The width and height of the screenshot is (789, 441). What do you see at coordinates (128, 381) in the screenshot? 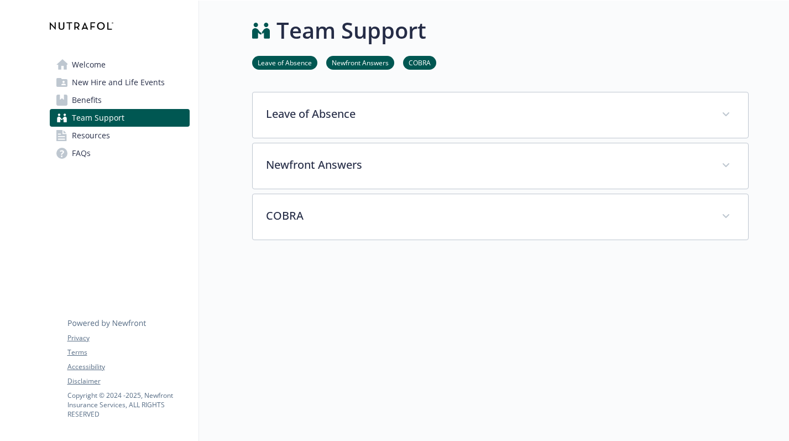
I see `a: Disclaimer` at bounding box center [128, 381].